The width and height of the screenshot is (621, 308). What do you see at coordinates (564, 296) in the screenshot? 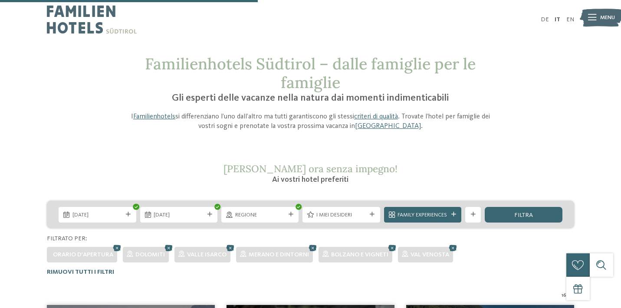
I see `span: 16` at bounding box center [564, 296].